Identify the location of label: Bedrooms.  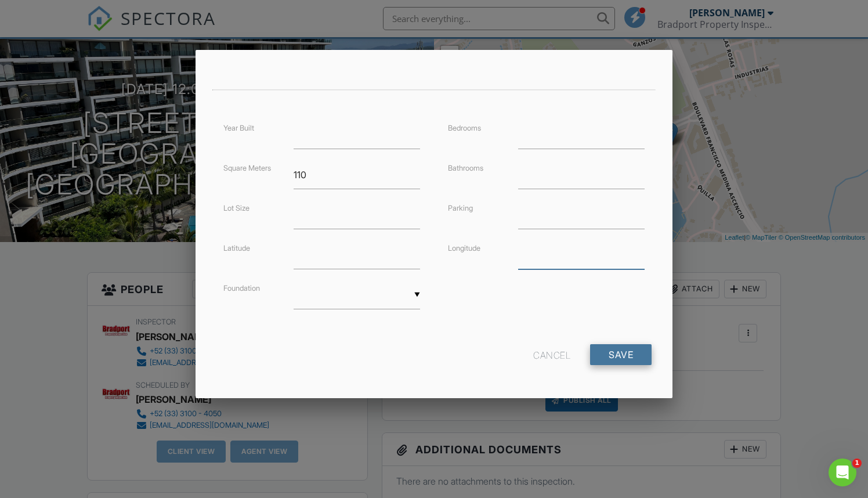
(464, 128).